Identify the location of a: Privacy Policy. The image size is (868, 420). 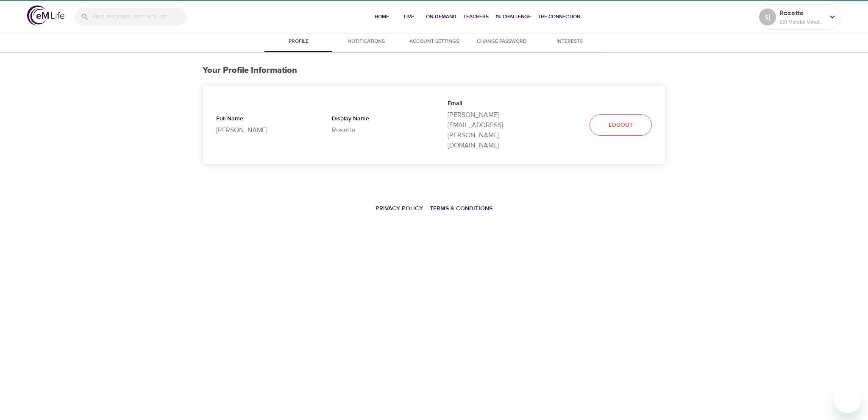
(400, 209).